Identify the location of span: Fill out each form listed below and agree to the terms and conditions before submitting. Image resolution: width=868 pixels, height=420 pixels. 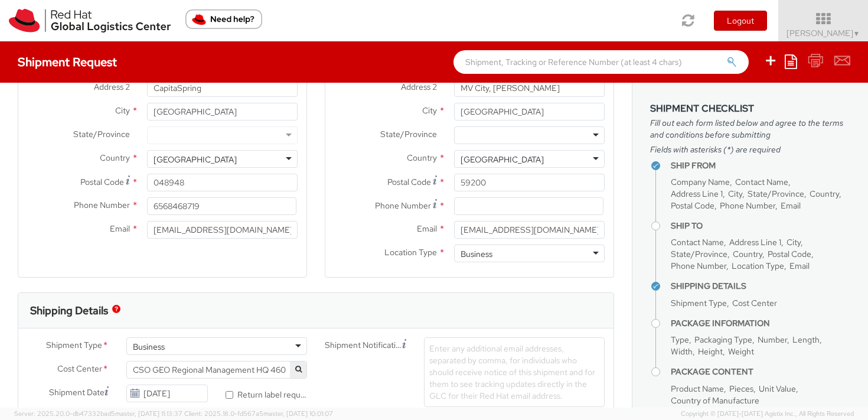
(749, 129).